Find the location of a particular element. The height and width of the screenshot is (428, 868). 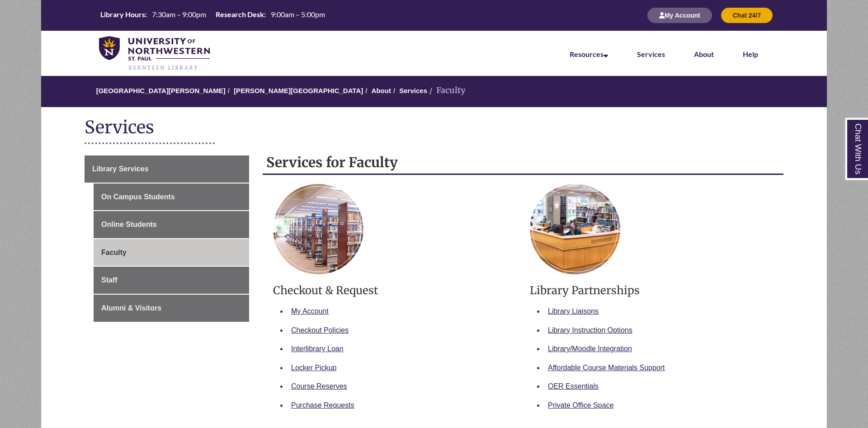

a: Resources is located at coordinates (588, 54).